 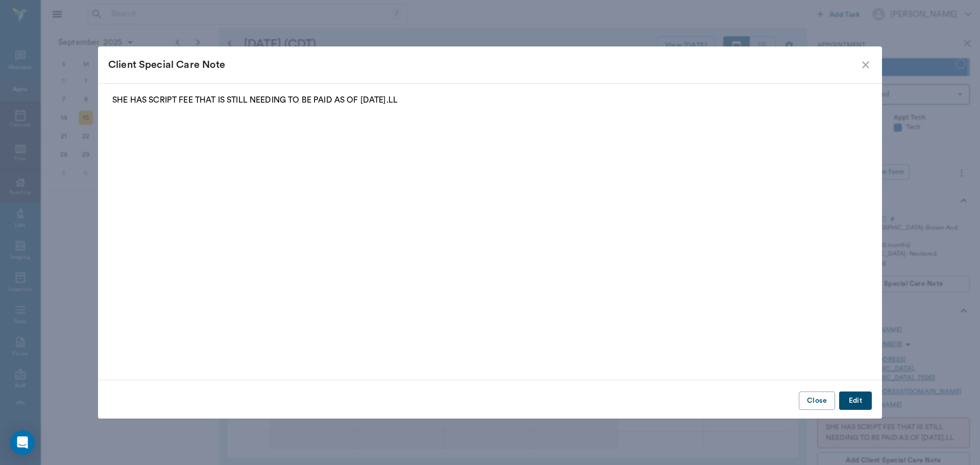 I want to click on button: close, so click(x=866, y=64).